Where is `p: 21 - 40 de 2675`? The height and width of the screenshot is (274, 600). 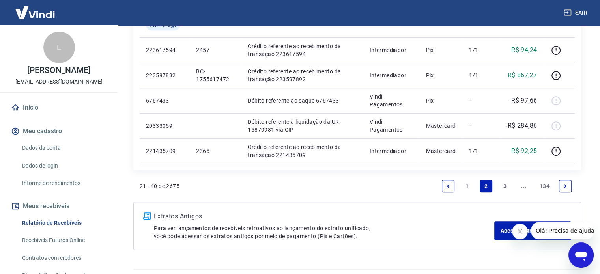
p: 21 - 40 de 2675 is located at coordinates (159, 186).